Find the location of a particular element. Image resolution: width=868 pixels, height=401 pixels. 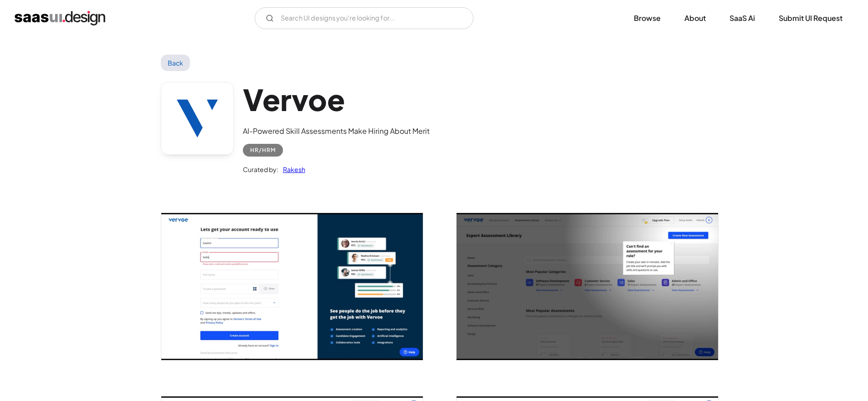

a: Browse is located at coordinates (647, 18).